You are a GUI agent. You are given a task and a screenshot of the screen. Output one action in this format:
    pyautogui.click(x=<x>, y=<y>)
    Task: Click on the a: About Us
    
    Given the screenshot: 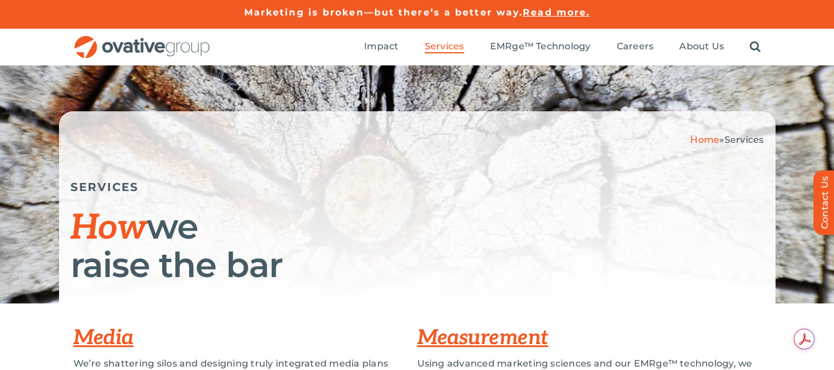 What is the action you would take?
    pyautogui.click(x=701, y=47)
    